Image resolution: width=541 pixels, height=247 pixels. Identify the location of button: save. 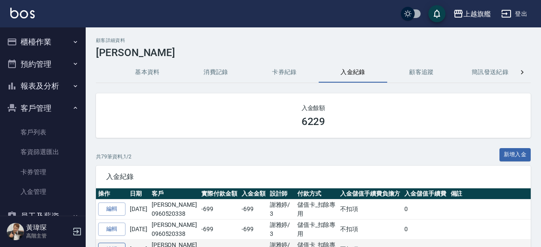
(437, 14).